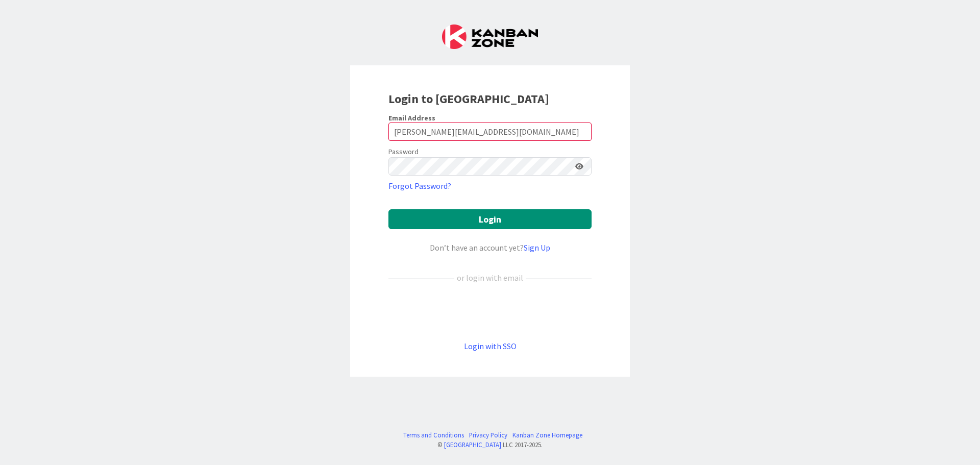 Image resolution: width=980 pixels, height=465 pixels. What do you see at coordinates (490, 346) in the screenshot?
I see `a: Login with SSO` at bounding box center [490, 346].